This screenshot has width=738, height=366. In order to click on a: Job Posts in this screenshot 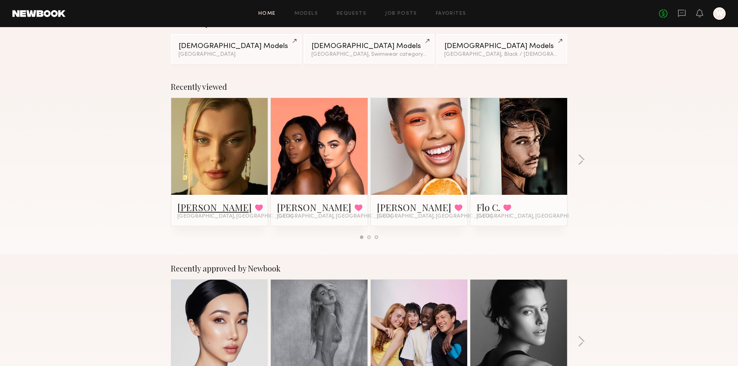, I will do `click(401, 14)`.